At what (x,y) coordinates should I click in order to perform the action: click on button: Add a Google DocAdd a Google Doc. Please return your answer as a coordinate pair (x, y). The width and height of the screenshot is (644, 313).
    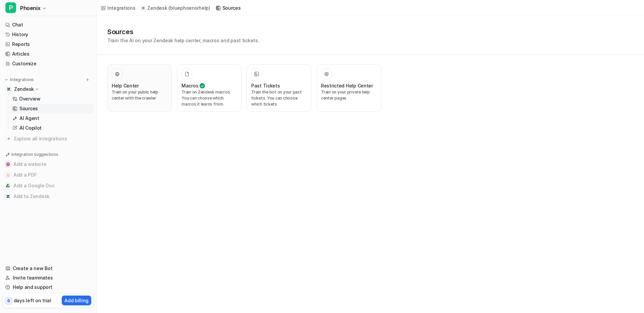
    Looking at the image, I should click on (48, 186).